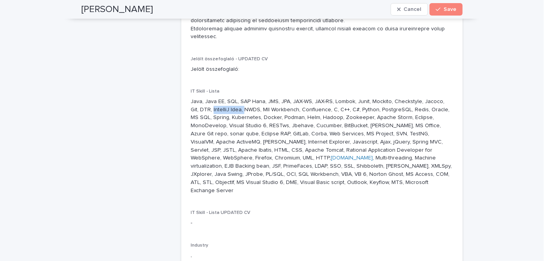 The image size is (544, 261). Describe the element at coordinates (199, 245) in the screenshot. I see `span: Industry` at that location.